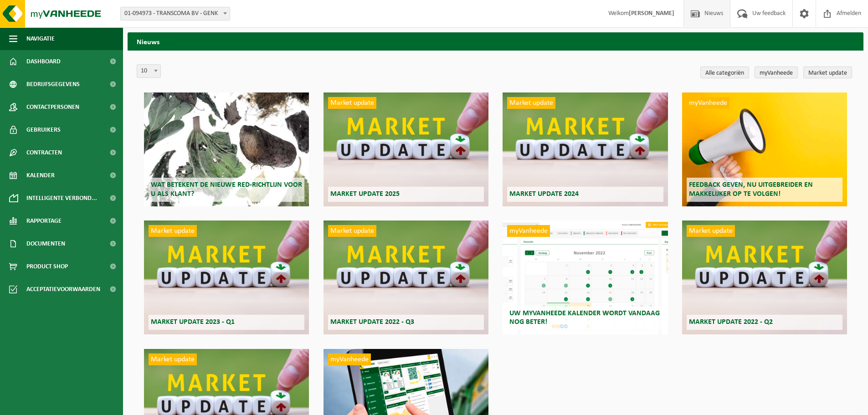  I want to click on span: Market update 2025, so click(365, 194).